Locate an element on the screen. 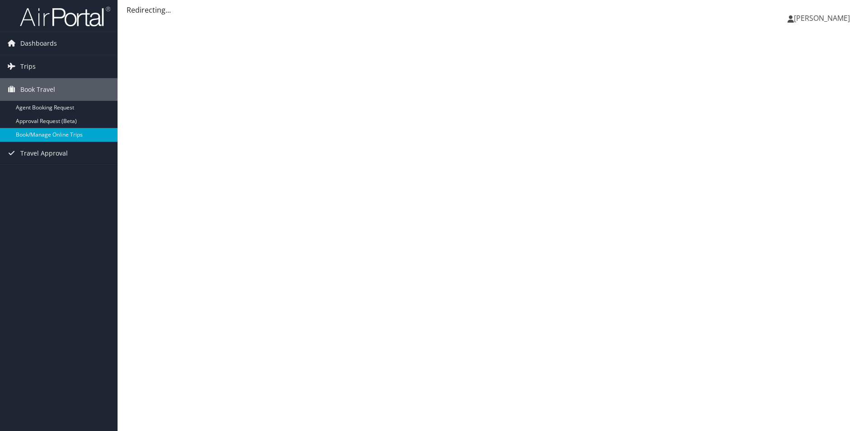 This screenshot has width=868, height=431. div: Redirecting... is located at coordinates (492, 10).